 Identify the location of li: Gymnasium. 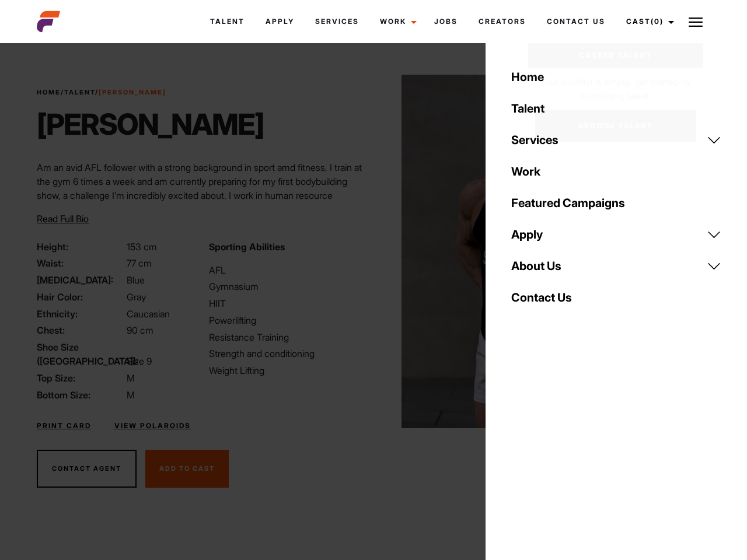
(288, 286).